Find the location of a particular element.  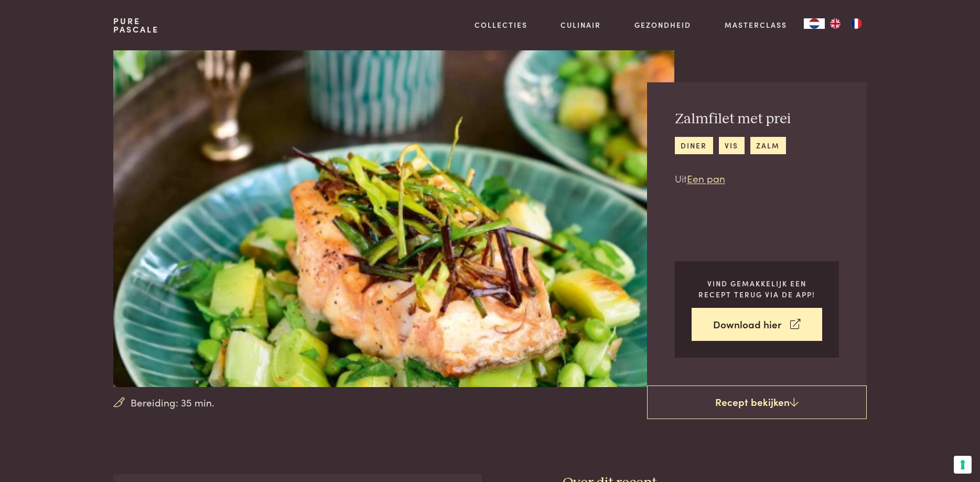

span: Bereiding: 35 min. is located at coordinates (173, 403).